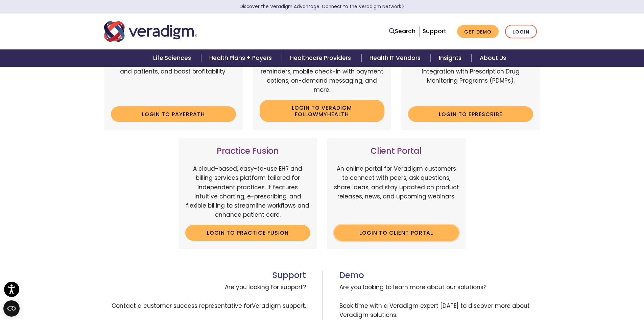 This screenshot has height=320, width=644. What do you see at coordinates (396, 58) in the screenshot?
I see `a: Health IT Vendors` at bounding box center [396, 58].